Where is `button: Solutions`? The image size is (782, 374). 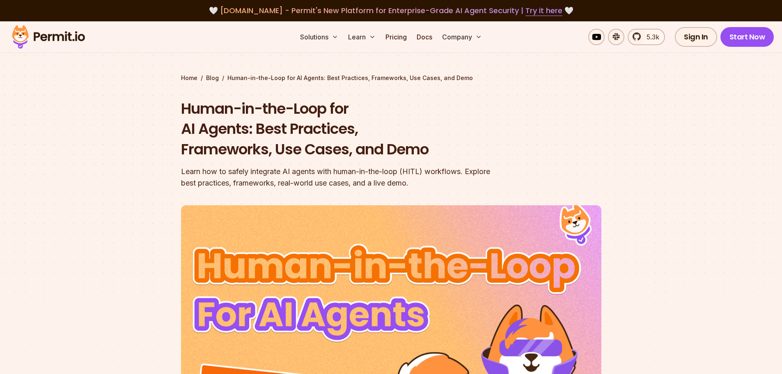
button: Solutions is located at coordinates (319, 37).